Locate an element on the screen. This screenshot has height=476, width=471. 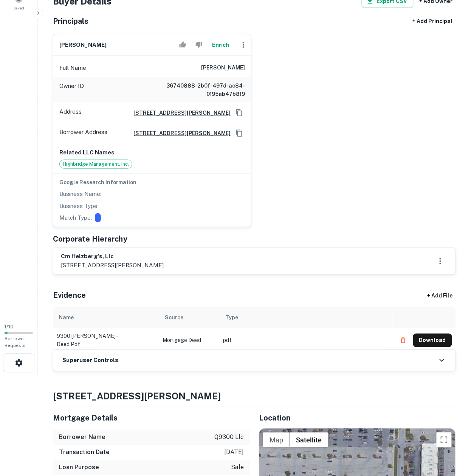
button: Show satellite imagery is located at coordinates (309, 440).